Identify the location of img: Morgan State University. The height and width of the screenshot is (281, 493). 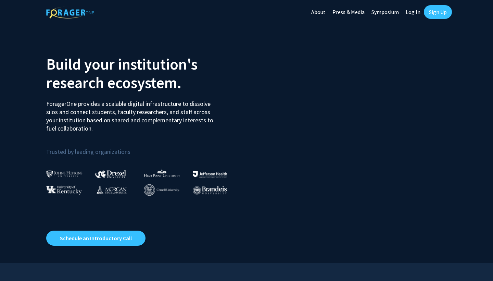
(111, 190).